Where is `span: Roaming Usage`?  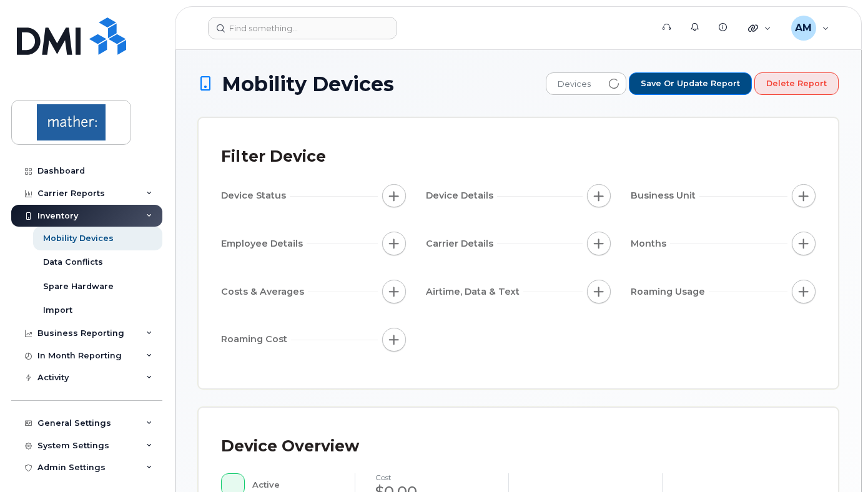
span: Roaming Usage is located at coordinates (669, 292).